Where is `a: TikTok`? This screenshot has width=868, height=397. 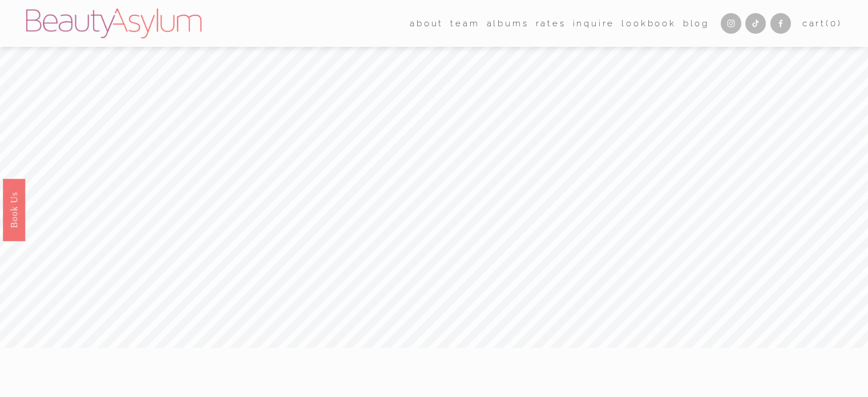
a: TikTok is located at coordinates (755, 23).